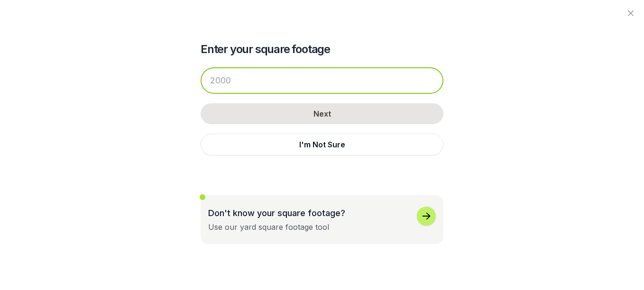 The width and height of the screenshot is (644, 290). Describe the element at coordinates (322, 81) in the screenshot. I see `input: 2000` at that location.